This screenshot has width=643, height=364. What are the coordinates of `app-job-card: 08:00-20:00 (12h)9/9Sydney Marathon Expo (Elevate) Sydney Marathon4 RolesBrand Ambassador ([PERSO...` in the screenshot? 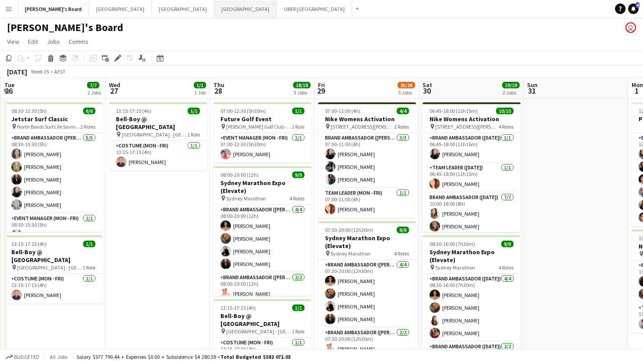 It's located at (263, 230).